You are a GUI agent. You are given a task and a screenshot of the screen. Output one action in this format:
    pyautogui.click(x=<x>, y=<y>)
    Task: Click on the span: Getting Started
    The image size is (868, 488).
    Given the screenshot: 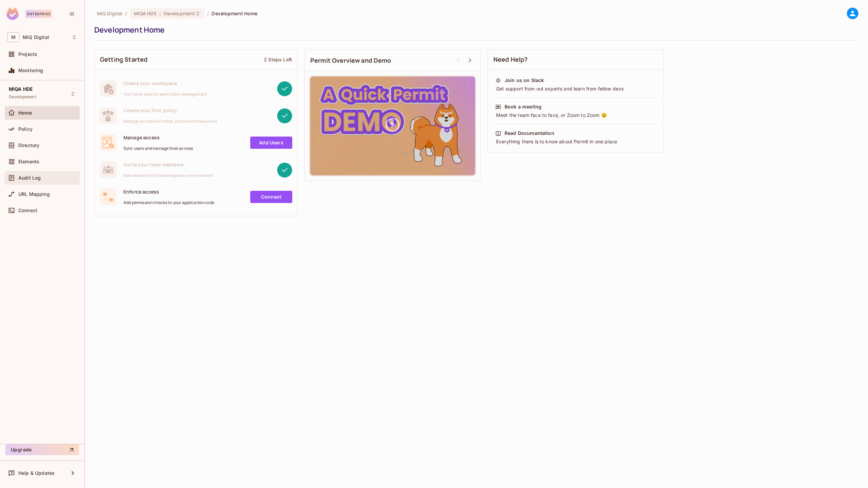 What is the action you would take?
    pyautogui.click(x=123, y=59)
    